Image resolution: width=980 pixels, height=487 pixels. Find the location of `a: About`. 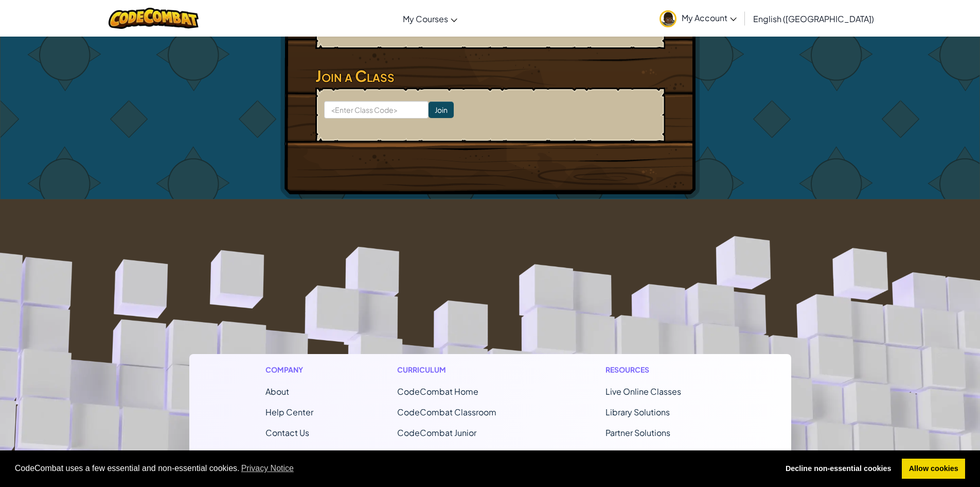

a: About is located at coordinates (277, 391).